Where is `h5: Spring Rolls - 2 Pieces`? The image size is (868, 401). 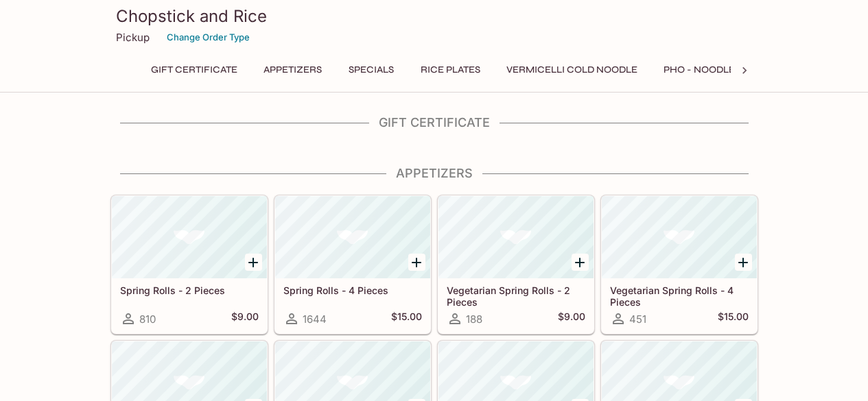
h5: Spring Rolls - 2 Pieces is located at coordinates (189, 290).